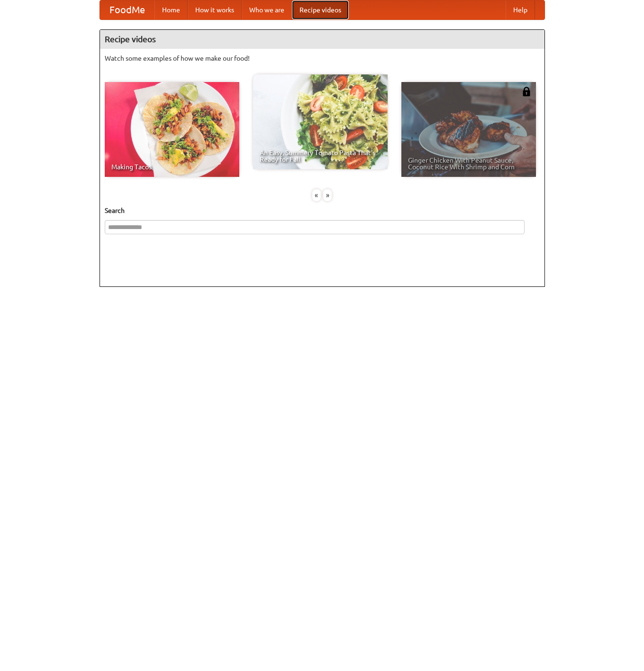  Describe the element at coordinates (214, 10) in the screenshot. I see `a: How it works` at that location.